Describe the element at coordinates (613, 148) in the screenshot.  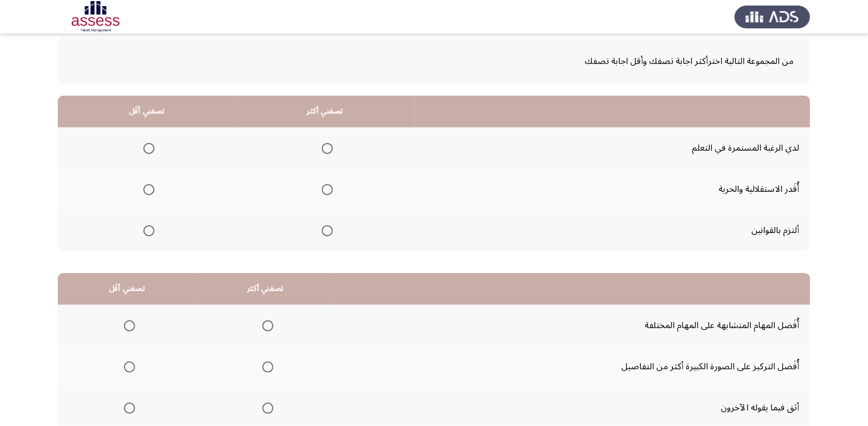
I see `td: لدي الرغبة المستمرة في التعلم` at that location.